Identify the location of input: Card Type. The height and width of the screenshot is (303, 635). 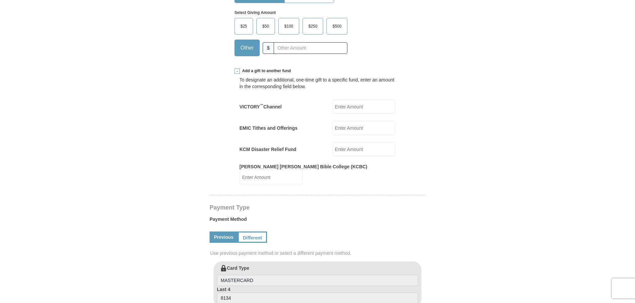
(318, 280).